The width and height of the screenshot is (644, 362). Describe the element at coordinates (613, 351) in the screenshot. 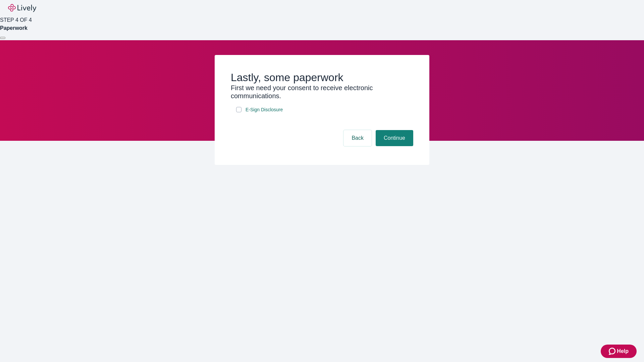

I see `svg: Zendesk support icon` at that location.